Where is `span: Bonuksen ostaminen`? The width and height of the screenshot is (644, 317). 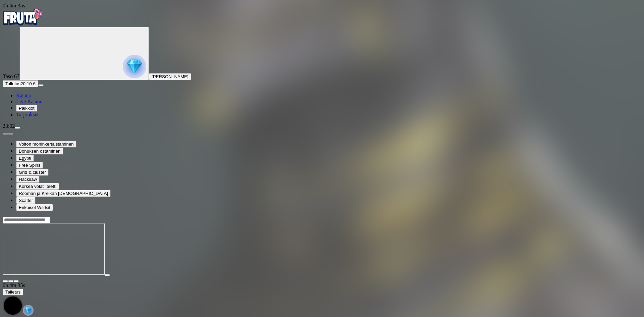 span: Bonuksen ostaminen is located at coordinates (40, 151).